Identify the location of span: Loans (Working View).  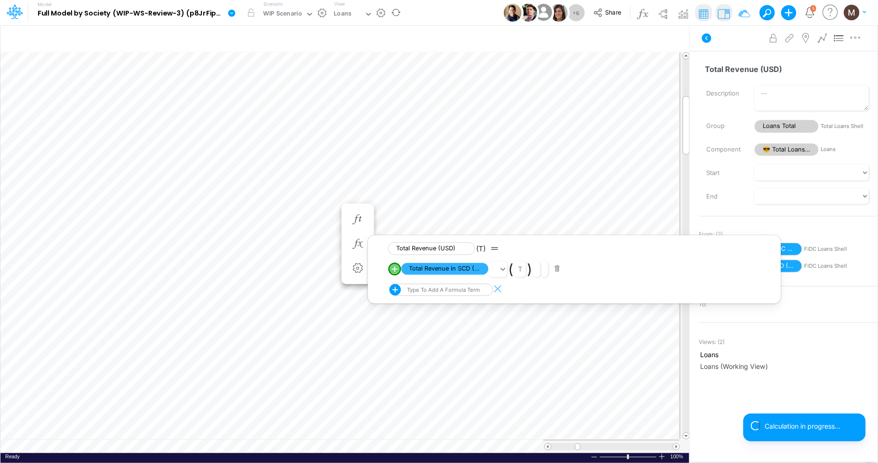
(788, 366).